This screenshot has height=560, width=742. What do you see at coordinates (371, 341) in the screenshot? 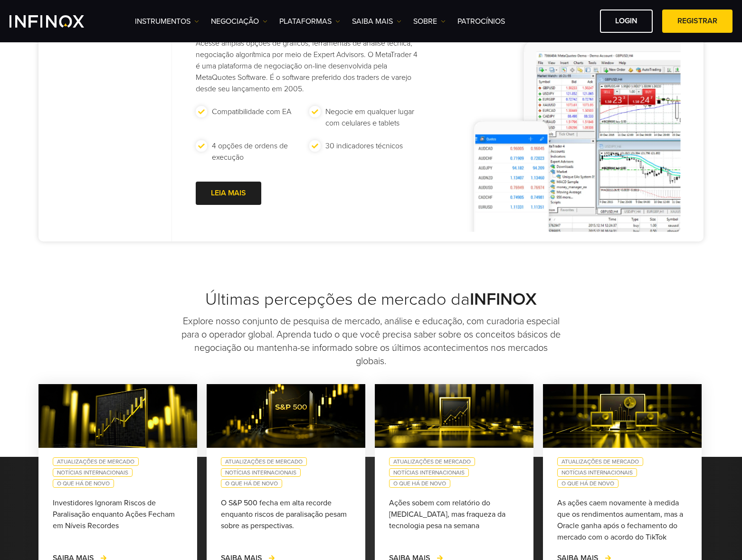
I see `p: Explore nosso conjunto de pesquisa de mercado, análise e educação, com curadoria especial para o ...` at bounding box center [371, 341].